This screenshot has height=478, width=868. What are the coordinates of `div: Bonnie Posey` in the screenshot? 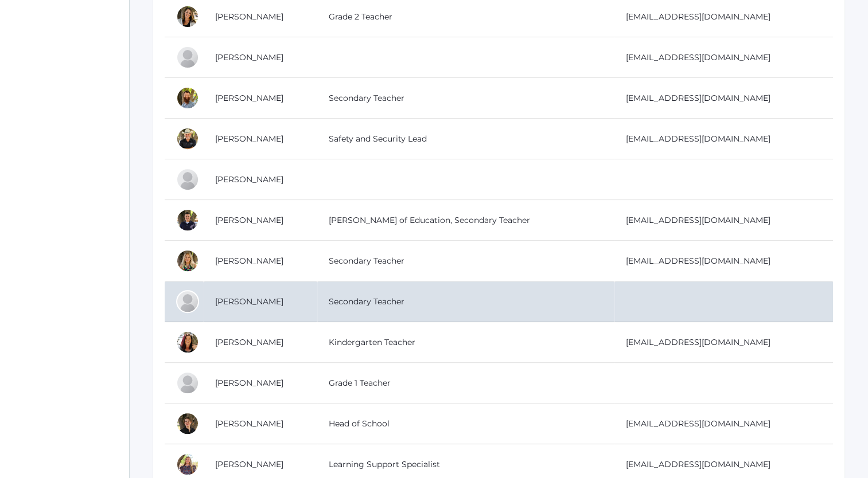 It's located at (187, 383).